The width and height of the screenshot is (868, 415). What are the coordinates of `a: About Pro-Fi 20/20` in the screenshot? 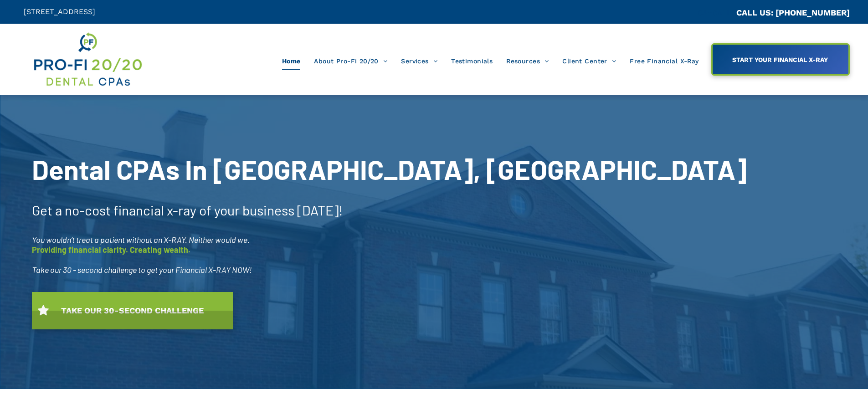 It's located at (351, 61).